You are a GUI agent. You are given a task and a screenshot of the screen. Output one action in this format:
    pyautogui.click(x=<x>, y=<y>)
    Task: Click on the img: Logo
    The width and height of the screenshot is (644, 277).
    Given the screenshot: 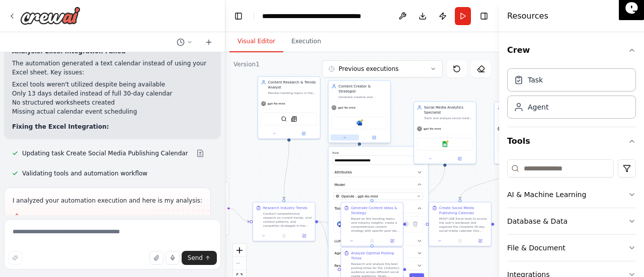 What is the action you would take?
    pyautogui.click(x=50, y=15)
    